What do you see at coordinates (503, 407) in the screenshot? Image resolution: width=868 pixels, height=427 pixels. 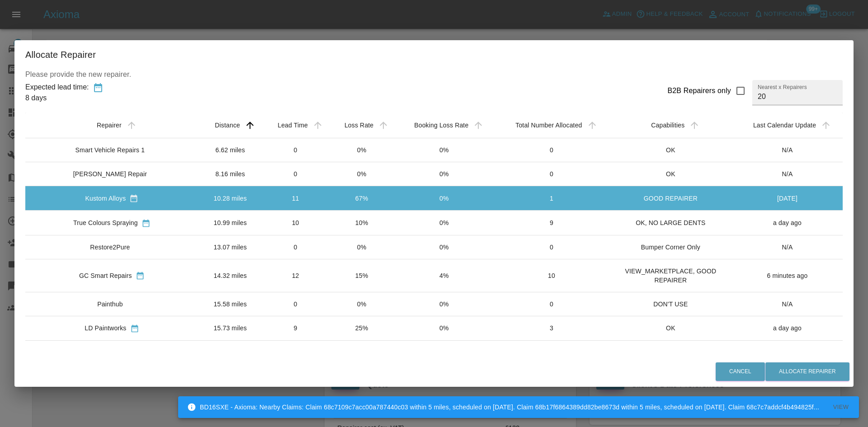 I see `div: BD16SXE - Axioma: Nearby Claims: Claim 68c7109c7acc00a787440c03 within 5 miles, scheduled on [DAT...` at bounding box center [503, 407].